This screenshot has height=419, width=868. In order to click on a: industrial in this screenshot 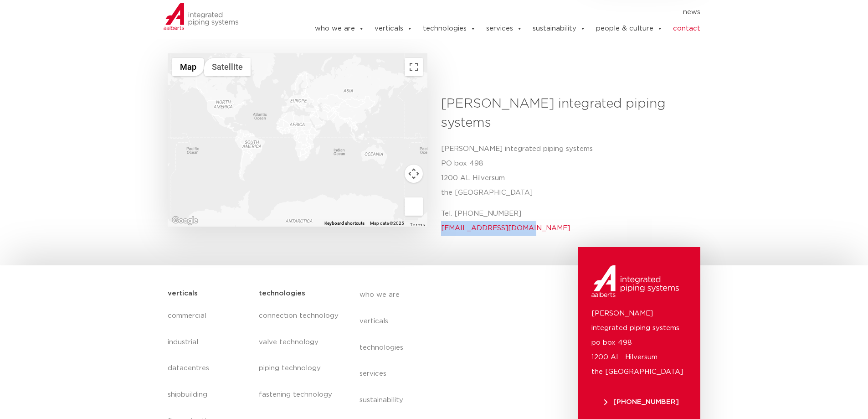, I will do `click(209, 342)`.